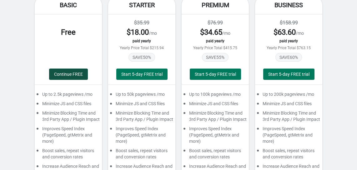 The width and height of the screenshot is (357, 170). Describe the element at coordinates (288, 57) in the screenshot. I see `span: SAVE 60 %` at that location.